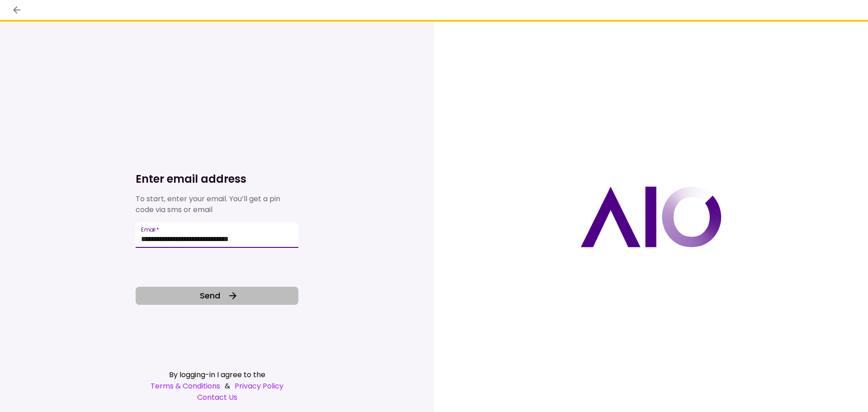 The height and width of the screenshot is (412, 868). I want to click on button: Send, so click(217, 296).